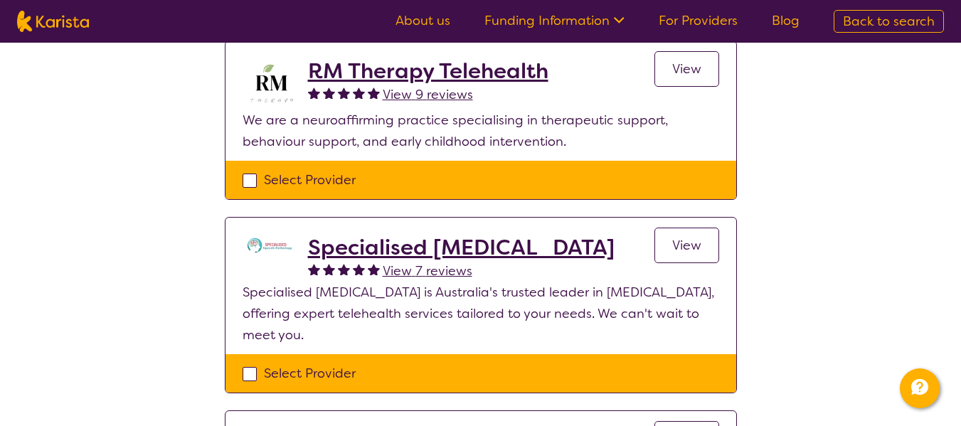  I want to click on a: Blog, so click(786, 21).